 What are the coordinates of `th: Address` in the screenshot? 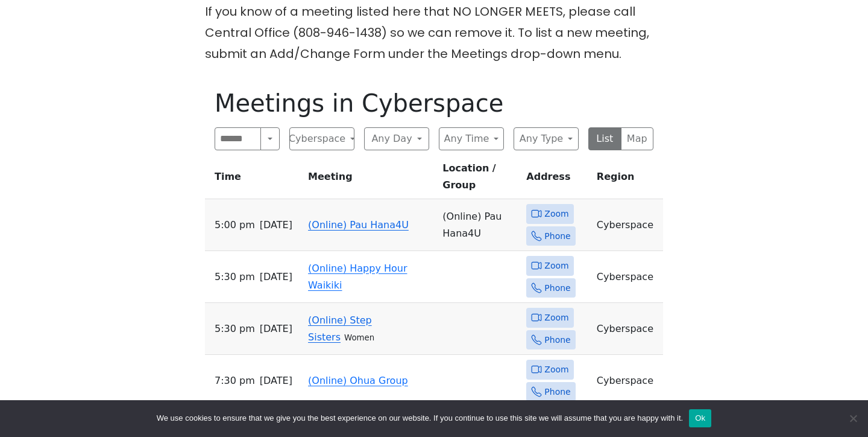 It's located at (556, 179).